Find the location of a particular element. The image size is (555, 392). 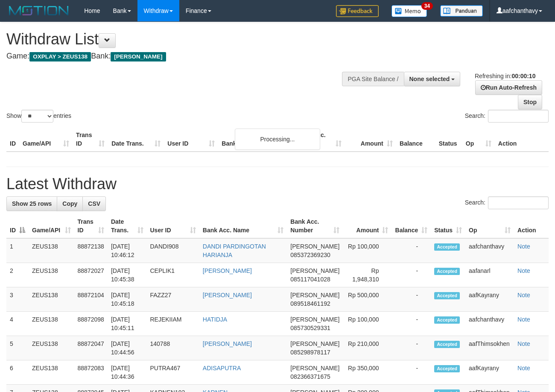

th: Balance: activate to sort column ascending is located at coordinates (411, 225).